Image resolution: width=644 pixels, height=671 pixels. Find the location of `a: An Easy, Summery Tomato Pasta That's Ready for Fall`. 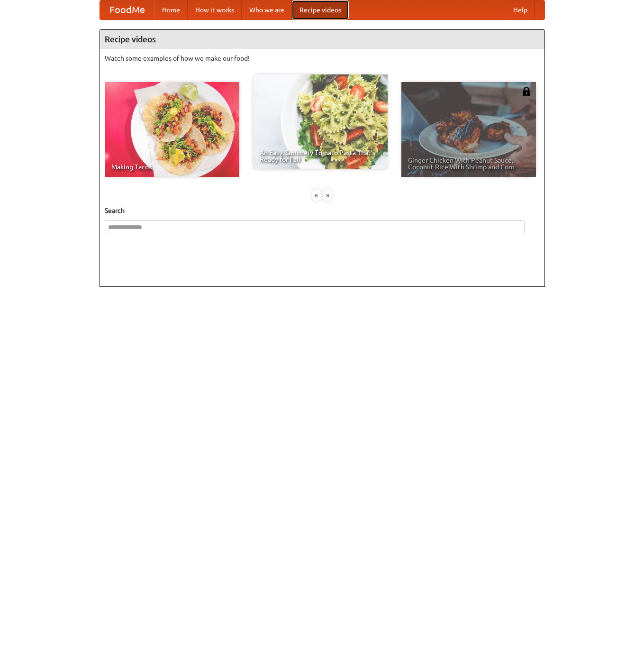

a: An Easy, Summery Tomato Pasta That's Ready for Fall is located at coordinates (321, 122).